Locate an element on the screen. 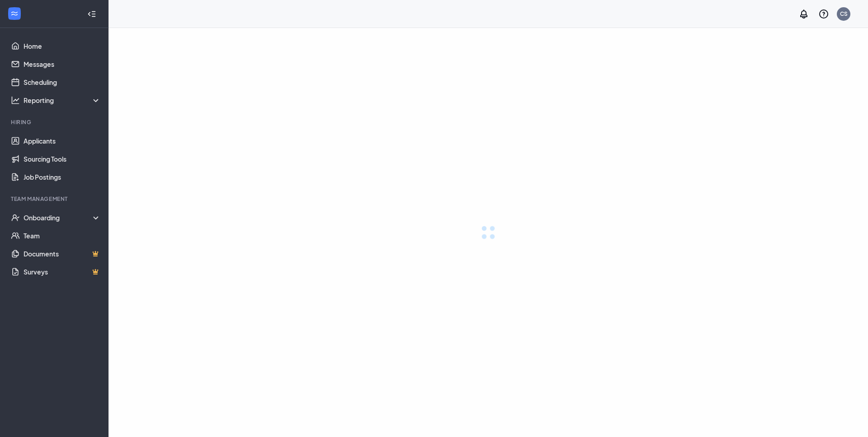 Image resolution: width=868 pixels, height=437 pixels. div: Reporting is located at coordinates (62, 101).